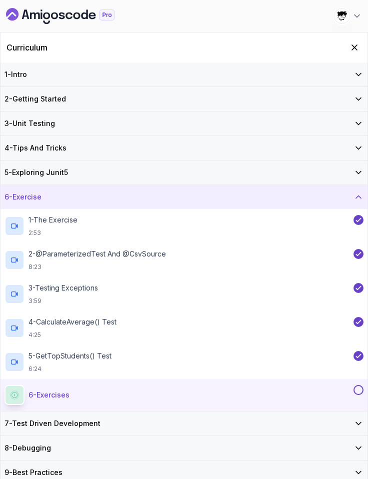  I want to click on h3: 8 - Debugging, so click(27, 448).